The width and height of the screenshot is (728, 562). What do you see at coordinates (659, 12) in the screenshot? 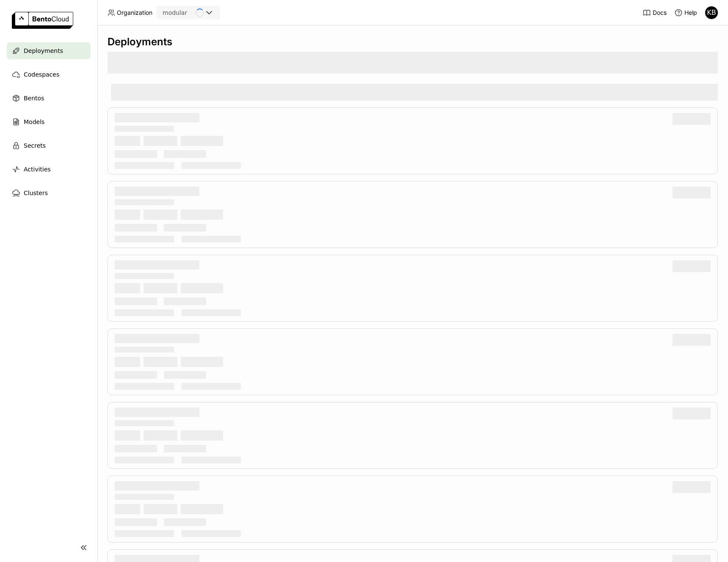
I see `span: Docs` at bounding box center [659, 12].